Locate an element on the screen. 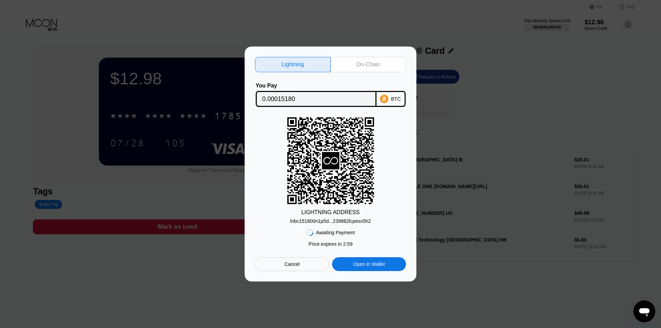 Image resolution: width=661 pixels, height=328 pixels. div: You Pay is located at coordinates (316, 86).